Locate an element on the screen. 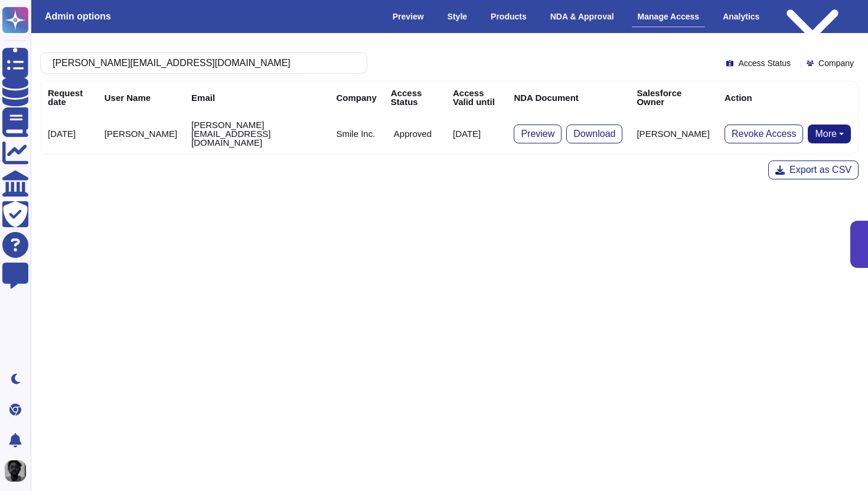  th: Request date is located at coordinates (69, 97).